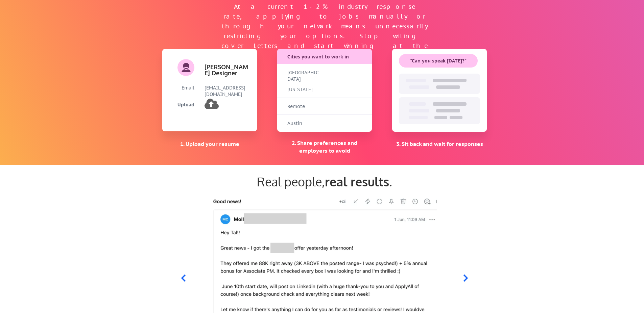  Describe the element at coordinates (325, 57) in the screenshot. I see `div: Cities you want to work in` at that location.